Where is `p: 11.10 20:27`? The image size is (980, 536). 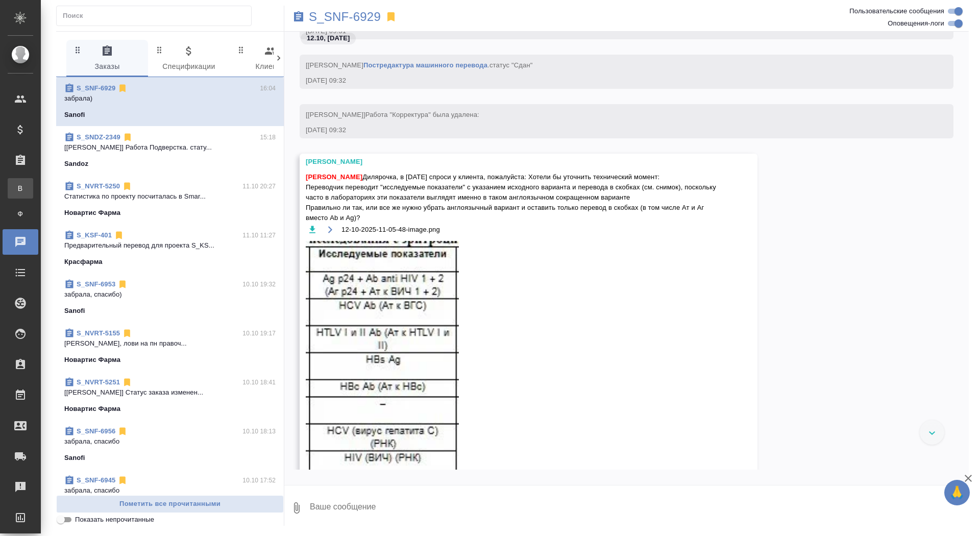 p: 11.10 20:27 is located at coordinates (259, 186).